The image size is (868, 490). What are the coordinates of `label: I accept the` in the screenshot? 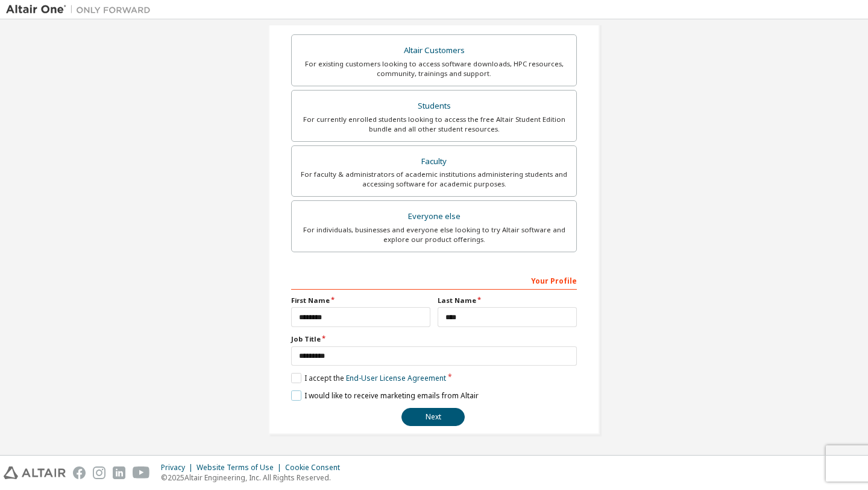 It's located at (368, 378).